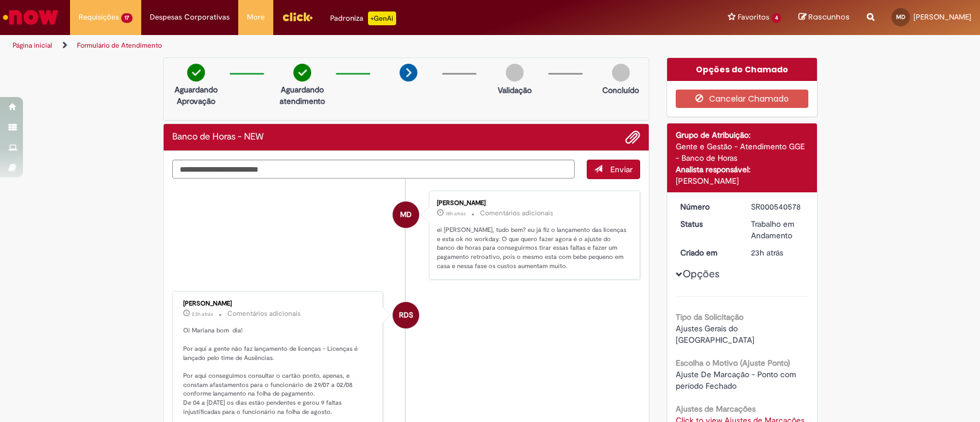 Image resolution: width=980 pixels, height=422 pixels. I want to click on span: 18h atrás, so click(455, 214).